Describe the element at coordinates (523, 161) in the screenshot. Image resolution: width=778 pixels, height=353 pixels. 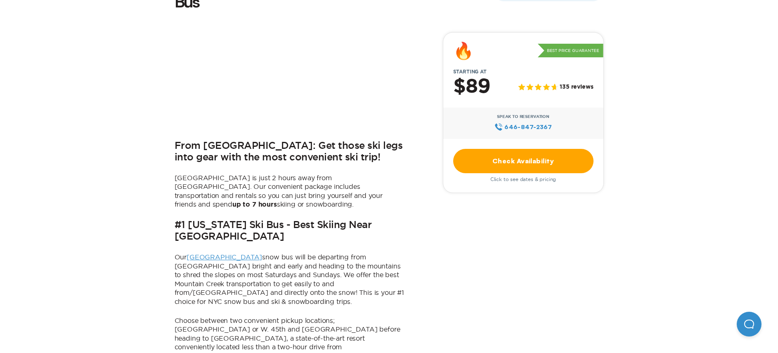
I see `a: Check Availability` at that location.